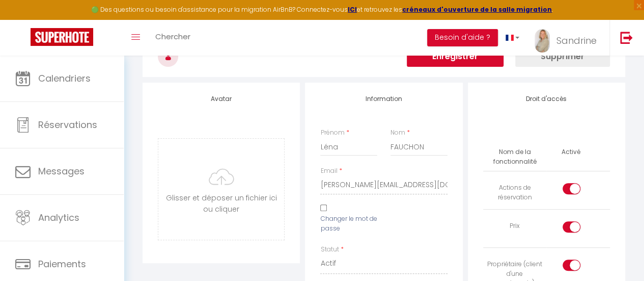 The image size is (644, 281). I want to click on th: Activé, so click(571, 152).